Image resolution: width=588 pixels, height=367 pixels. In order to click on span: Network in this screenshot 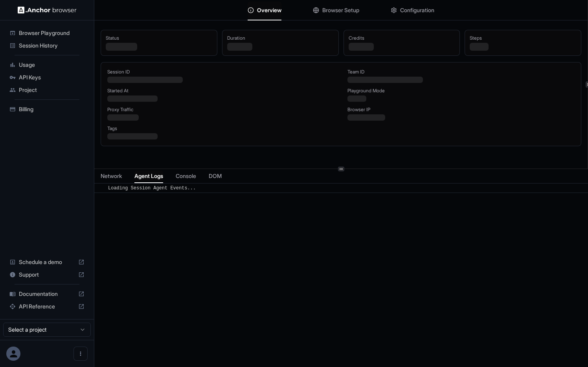, I will do `click(111, 176)`.